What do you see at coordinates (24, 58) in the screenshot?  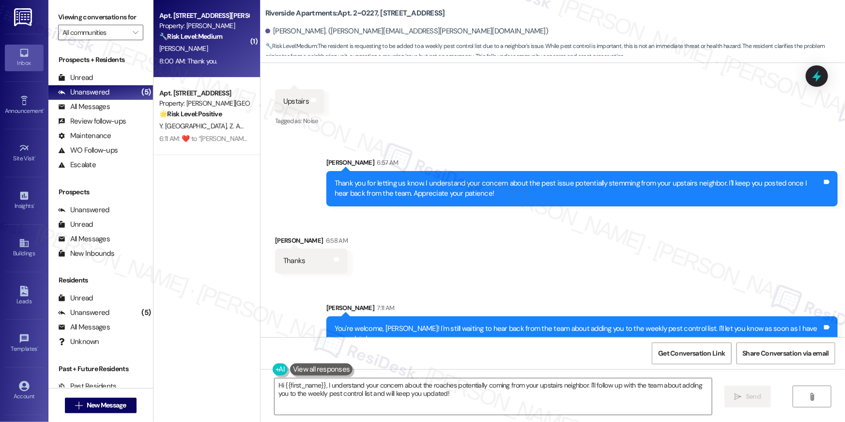 I see `a: Inbox` at bounding box center [24, 58].